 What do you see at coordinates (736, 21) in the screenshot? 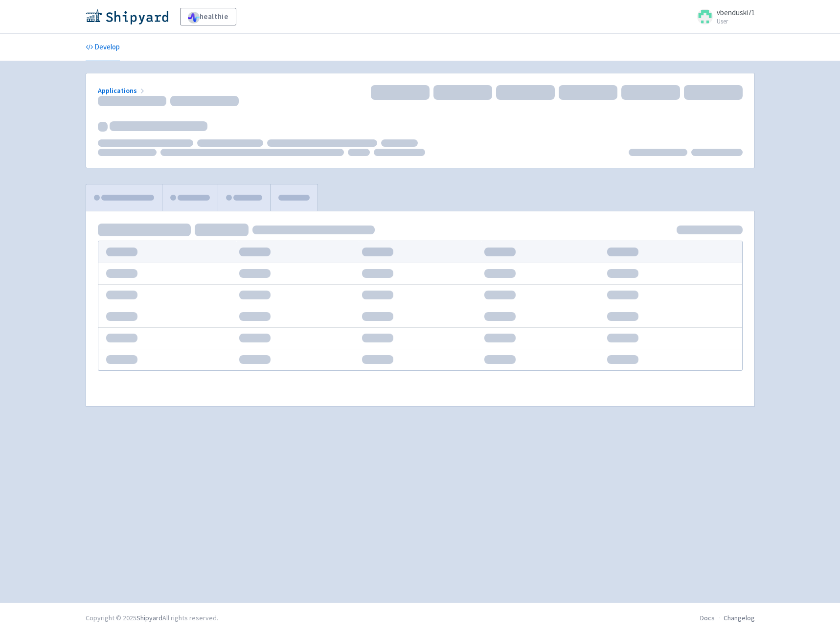
I see `small: User` at bounding box center [736, 21].